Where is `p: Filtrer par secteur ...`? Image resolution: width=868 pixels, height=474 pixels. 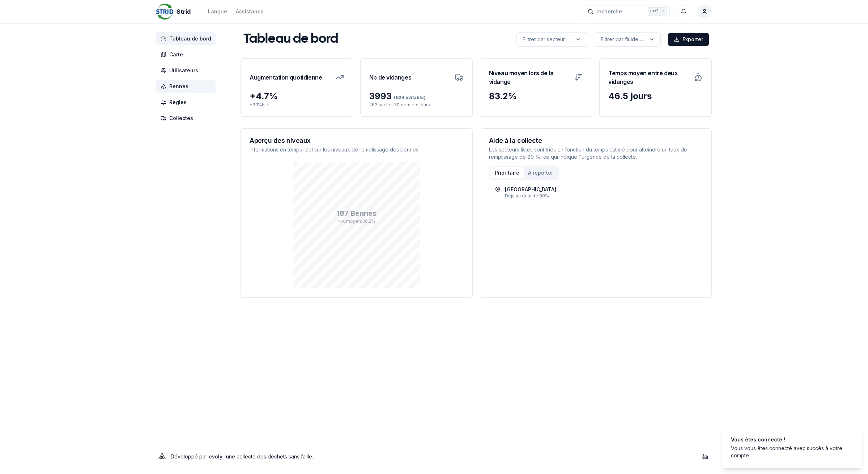 p: Filtrer par secteur ... is located at coordinates (546, 39).